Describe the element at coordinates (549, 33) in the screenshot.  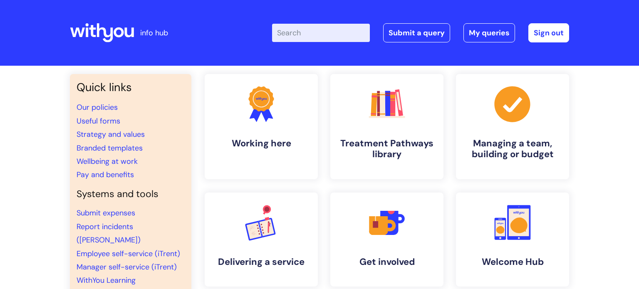
I see `a: Sign out` at that location.